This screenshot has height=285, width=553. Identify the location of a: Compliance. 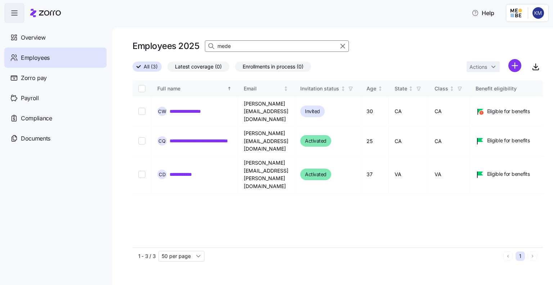
(55, 118).